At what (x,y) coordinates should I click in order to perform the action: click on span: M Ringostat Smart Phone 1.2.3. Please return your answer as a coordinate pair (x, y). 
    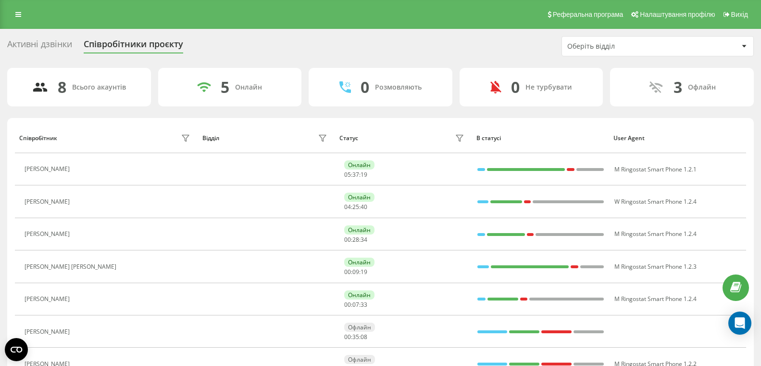
    Looking at the image, I should click on (656, 266).